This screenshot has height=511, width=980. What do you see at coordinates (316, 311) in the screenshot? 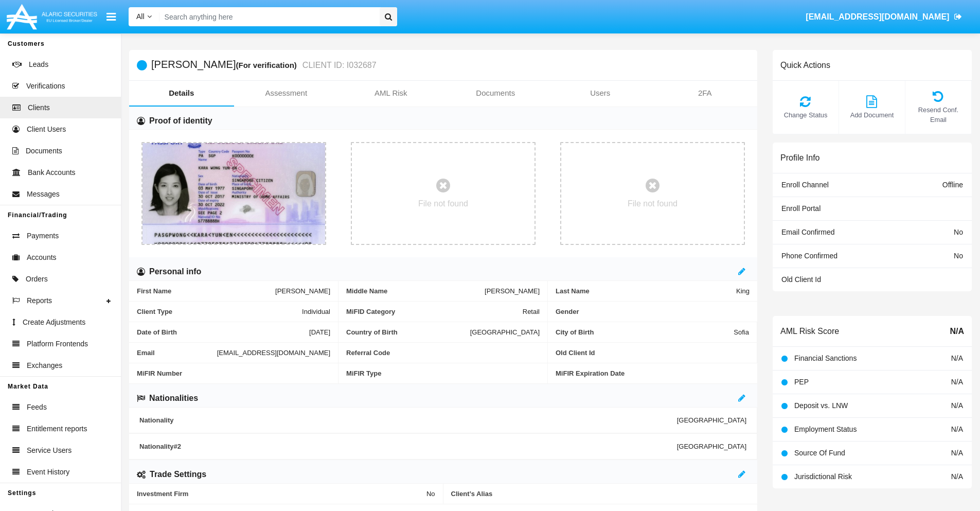
I see `span: Individual` at bounding box center [316, 311].